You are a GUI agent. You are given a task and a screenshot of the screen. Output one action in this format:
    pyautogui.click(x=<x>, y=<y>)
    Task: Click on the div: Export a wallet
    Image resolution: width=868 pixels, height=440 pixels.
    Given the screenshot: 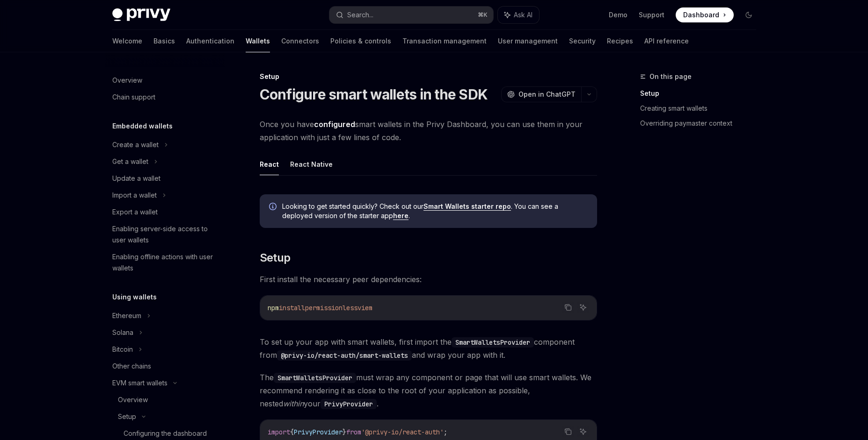 What is the action you would take?
    pyautogui.click(x=135, y=212)
    